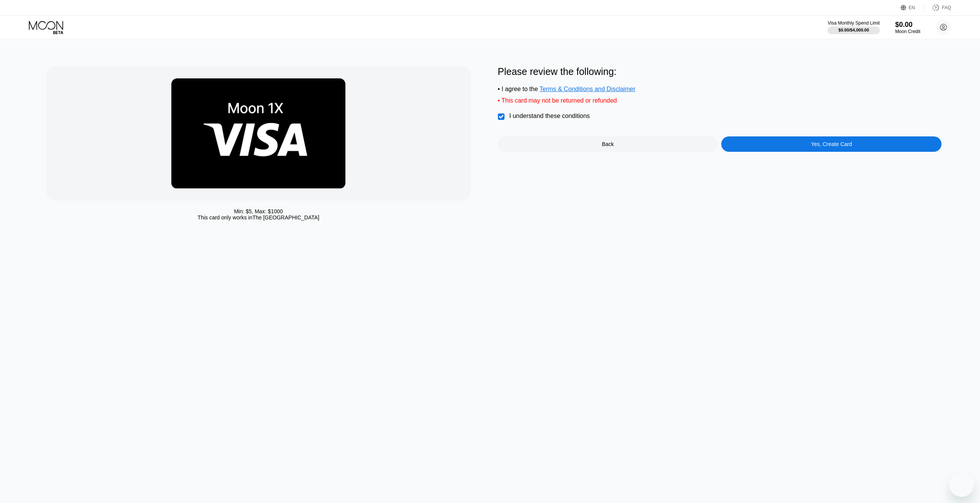 Image resolution: width=980 pixels, height=503 pixels. I want to click on div: • I agree to the, so click(719, 89).